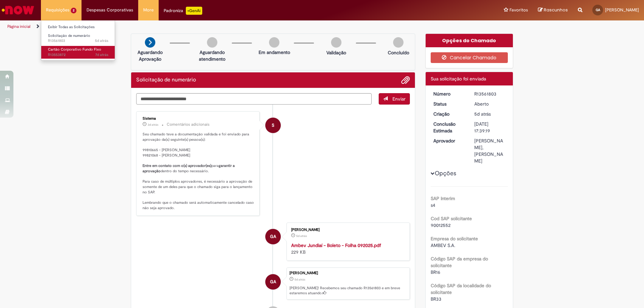 Image resolution: width=644 pixels, height=308 pixels. Describe the element at coordinates (449, 114) in the screenshot. I see `dt: Criação` at that location.